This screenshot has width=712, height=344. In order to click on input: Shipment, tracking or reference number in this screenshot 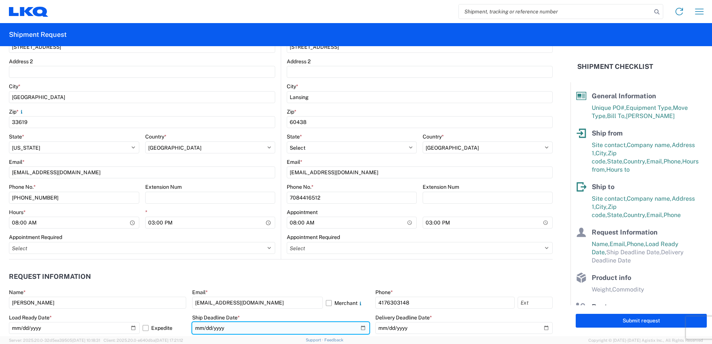, I will do `click(555, 12)`.